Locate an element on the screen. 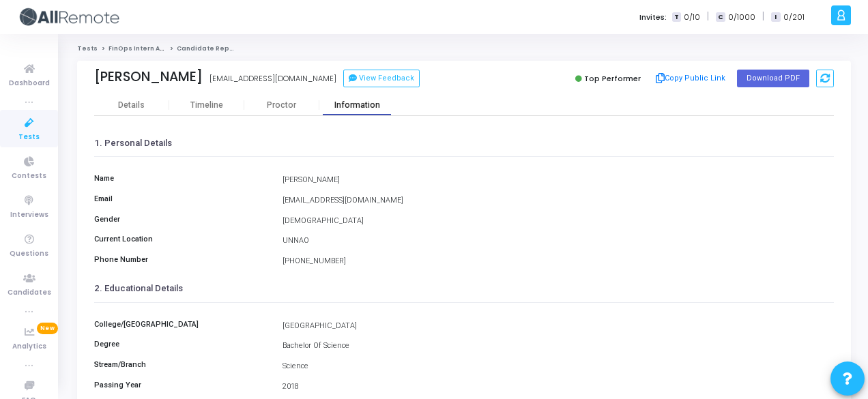  div: Science is located at coordinates (558, 366).